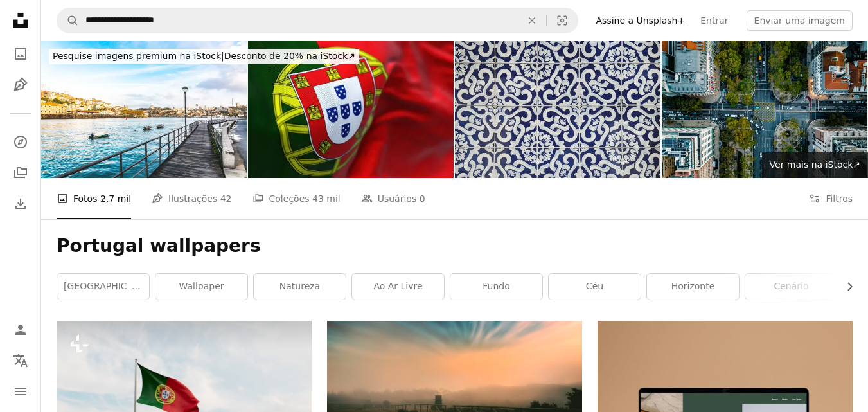 The height and width of the screenshot is (412, 868). What do you see at coordinates (815, 165) in the screenshot?
I see `a: Ver mais na iStock↗` at bounding box center [815, 165].